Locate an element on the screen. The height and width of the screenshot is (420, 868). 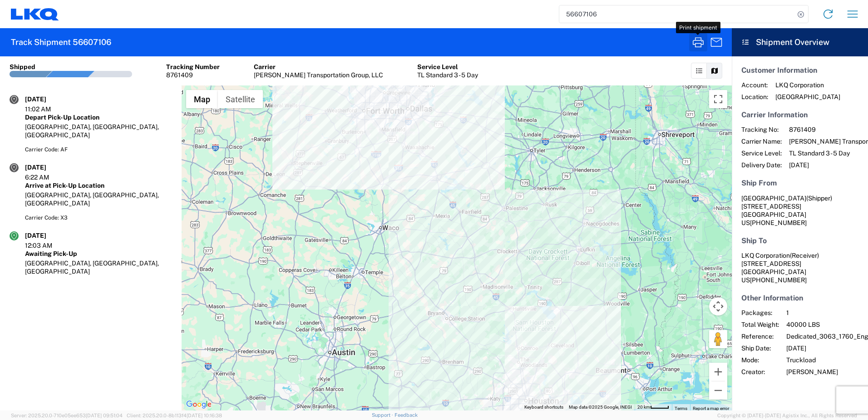
div: Shipped is located at coordinates (22, 67).